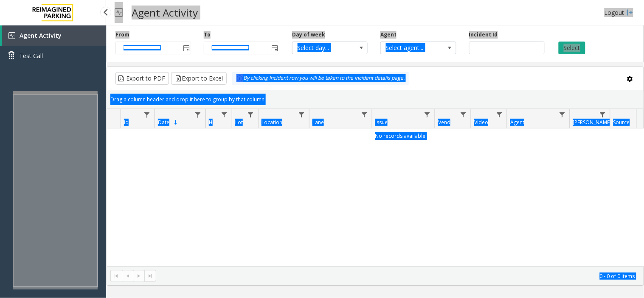 This screenshot has width=644, height=298. I want to click on span: Agent Activity, so click(40, 35).